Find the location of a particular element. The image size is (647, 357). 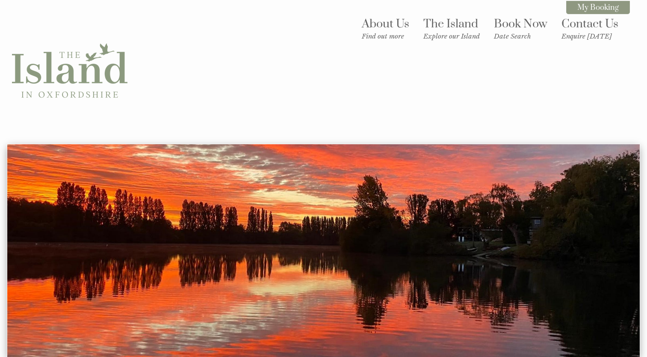

a: My Booking is located at coordinates (598, 7).